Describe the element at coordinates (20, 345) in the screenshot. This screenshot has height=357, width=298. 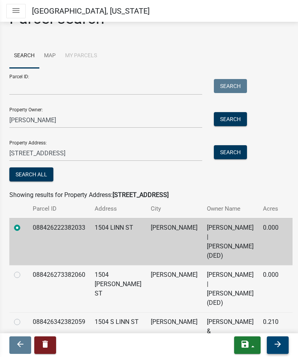
I see `button: arrow_back` at that location.